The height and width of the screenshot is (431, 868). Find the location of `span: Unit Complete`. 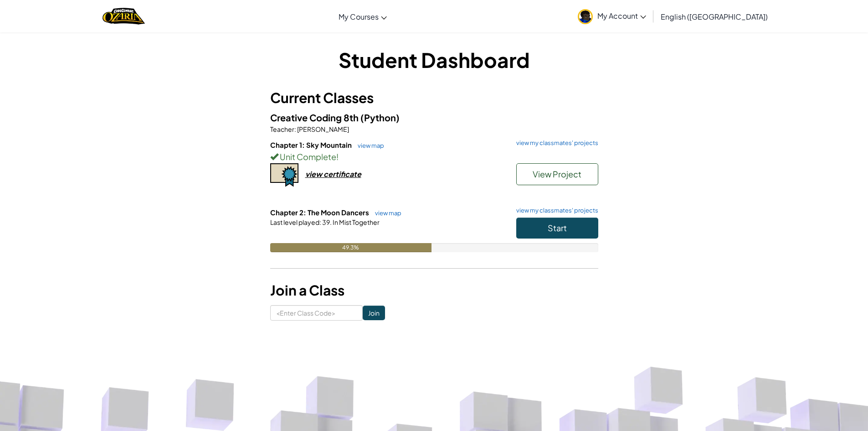

span: Unit Complete is located at coordinates (307, 156).